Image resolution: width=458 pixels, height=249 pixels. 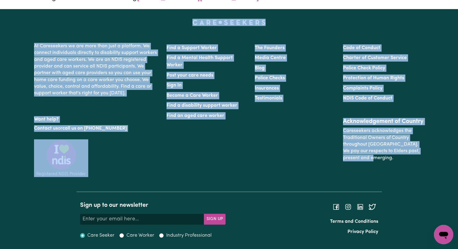 What do you see at coordinates (202, 105) in the screenshot?
I see `a: Find a disability support worker` at bounding box center [202, 105].